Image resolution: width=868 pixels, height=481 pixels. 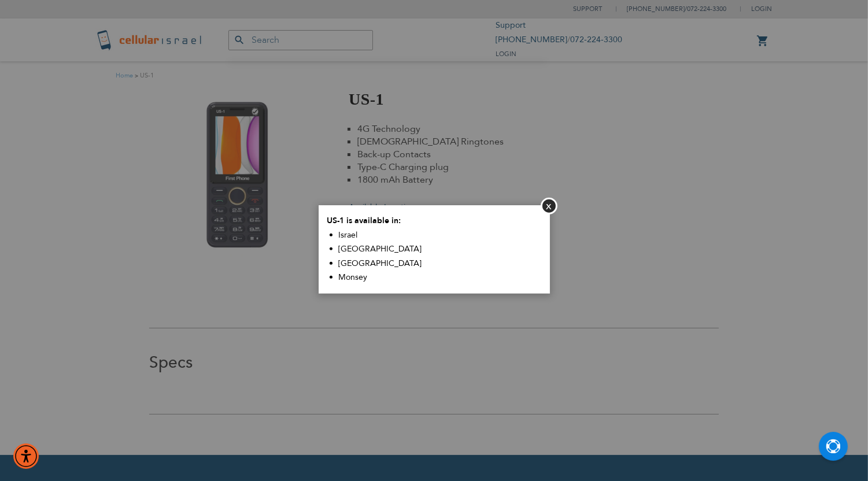 What do you see at coordinates (26, 457) in the screenshot?
I see `div: Accessibility Menu` at bounding box center [26, 457].